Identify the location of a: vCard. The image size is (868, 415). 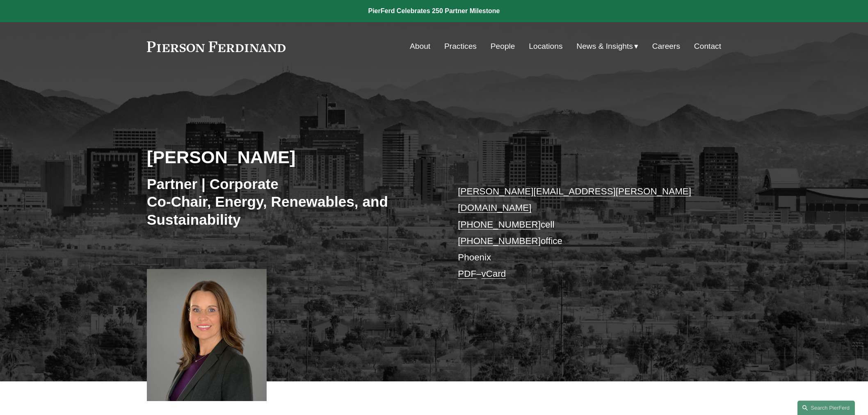
(494, 273).